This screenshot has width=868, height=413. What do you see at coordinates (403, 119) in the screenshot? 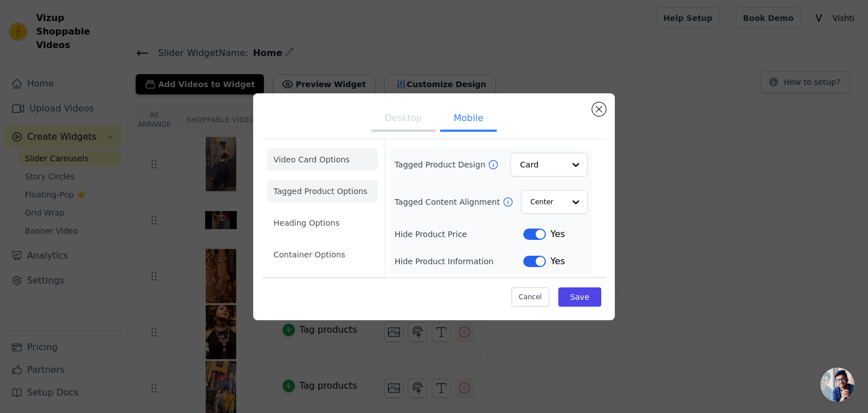
I see `button: Desktop` at bounding box center [403, 119].